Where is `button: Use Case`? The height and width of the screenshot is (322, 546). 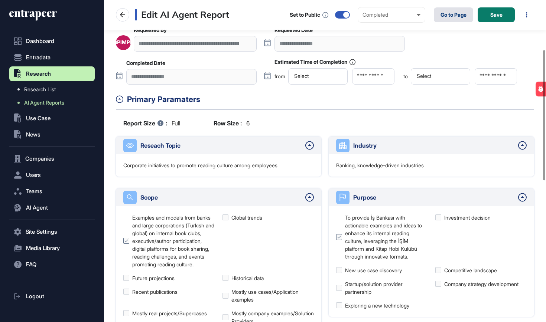 button: Use Case is located at coordinates (52, 118).